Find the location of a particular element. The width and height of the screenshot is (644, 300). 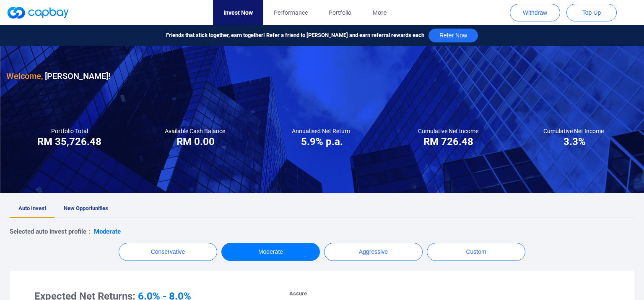

p: Moderate is located at coordinates (107, 231).